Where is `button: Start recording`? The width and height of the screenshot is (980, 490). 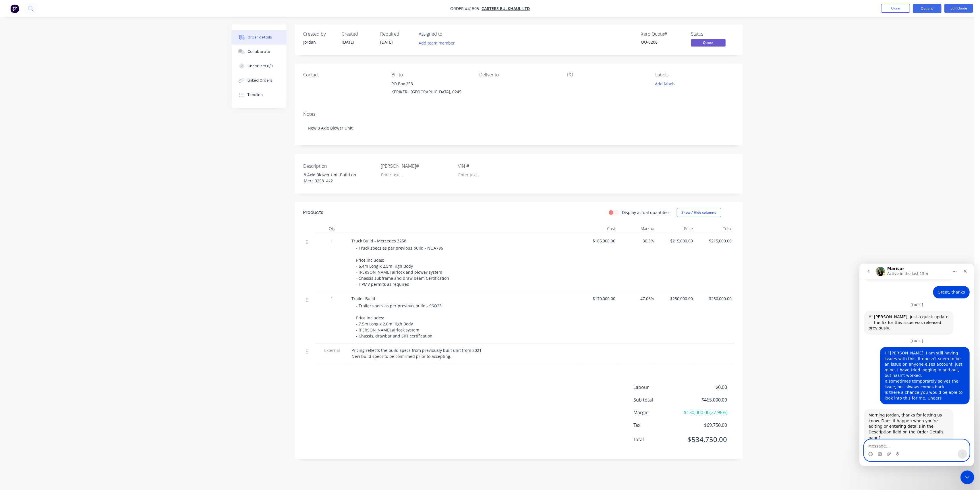 button: Start recording is located at coordinates (39, 191).